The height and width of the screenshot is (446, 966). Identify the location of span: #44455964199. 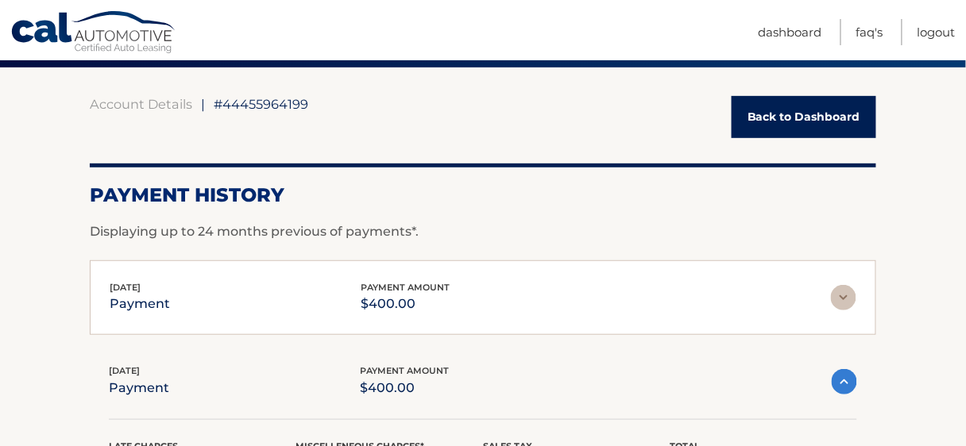
(261, 104).